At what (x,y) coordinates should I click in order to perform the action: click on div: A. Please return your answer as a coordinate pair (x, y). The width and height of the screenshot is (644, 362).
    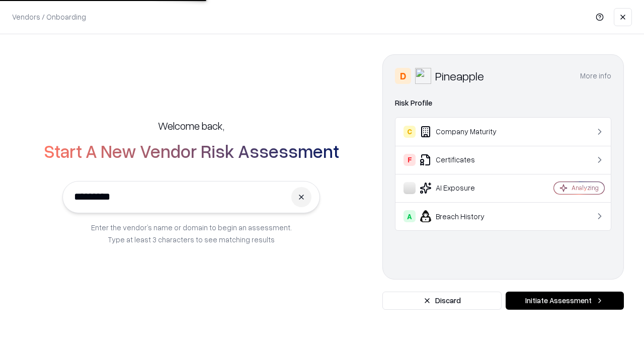
    Looking at the image, I should click on (409, 217).